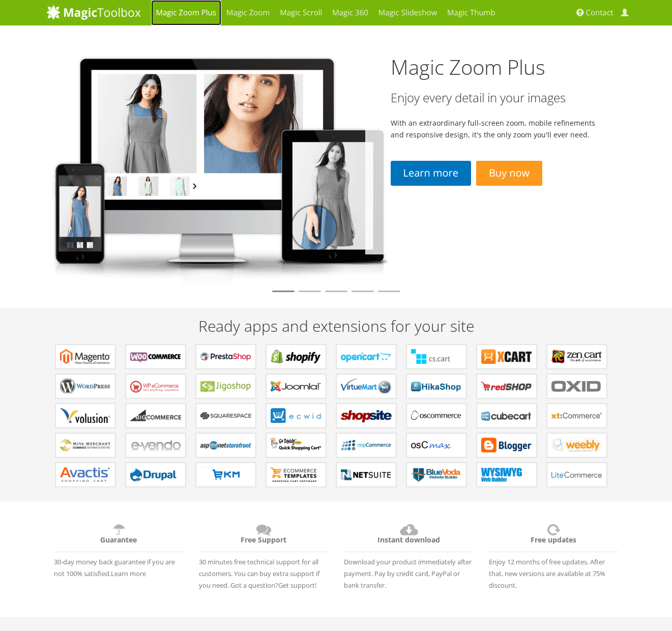  Describe the element at coordinates (85, 387) in the screenshot. I see `a: Plugins for WordPress` at that location.